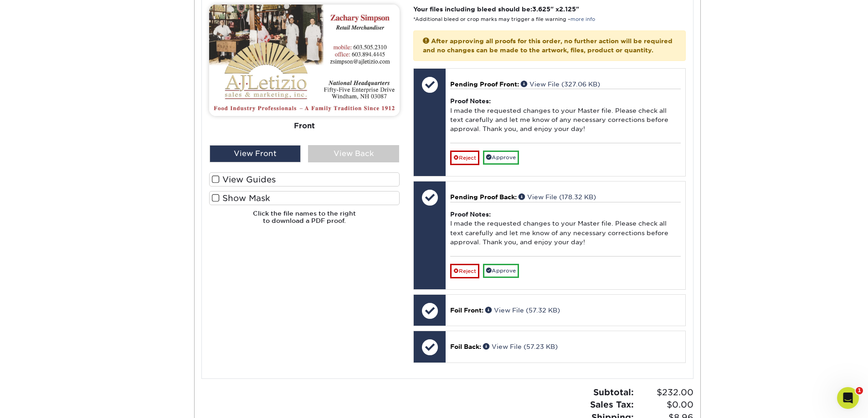  What do you see at coordinates (567, 9) in the screenshot?
I see `span: 2.125` at bounding box center [567, 9].